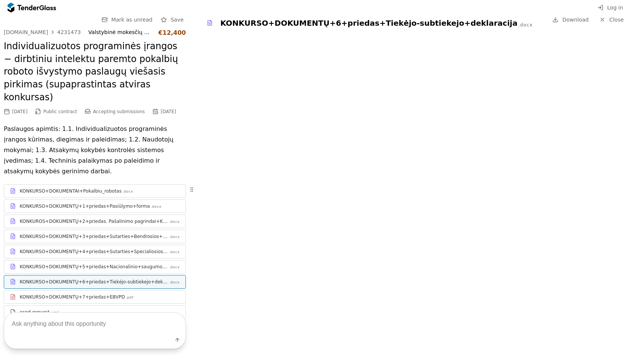 This screenshot has width=636, height=364. What do you see at coordinates (72, 297) in the screenshot?
I see `div: KONKURSO+DOKUMENTŲ+7+priedas+EBVPD` at bounding box center [72, 297].